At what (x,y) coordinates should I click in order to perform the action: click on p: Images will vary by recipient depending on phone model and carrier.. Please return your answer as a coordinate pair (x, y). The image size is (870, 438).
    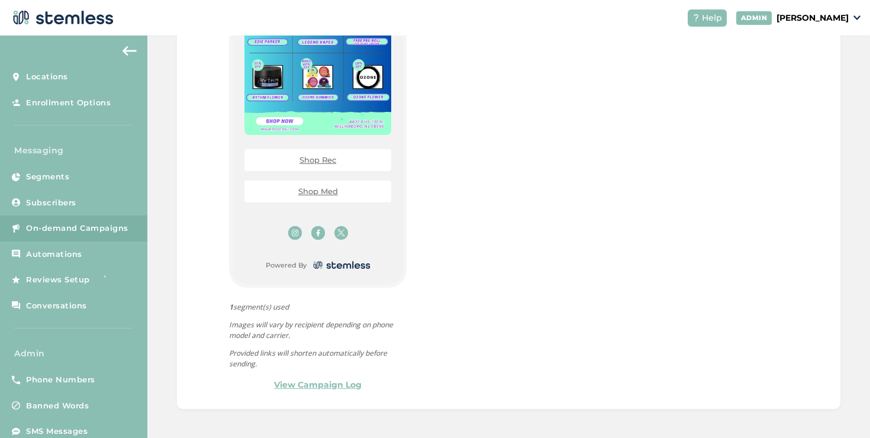
    Looking at the image, I should click on (318, 330).